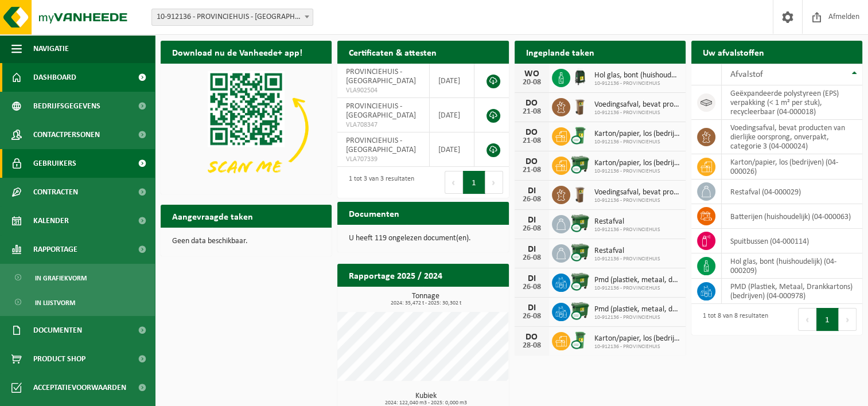 Image resolution: width=868 pixels, height=406 pixels. I want to click on div: WO, so click(532, 74).